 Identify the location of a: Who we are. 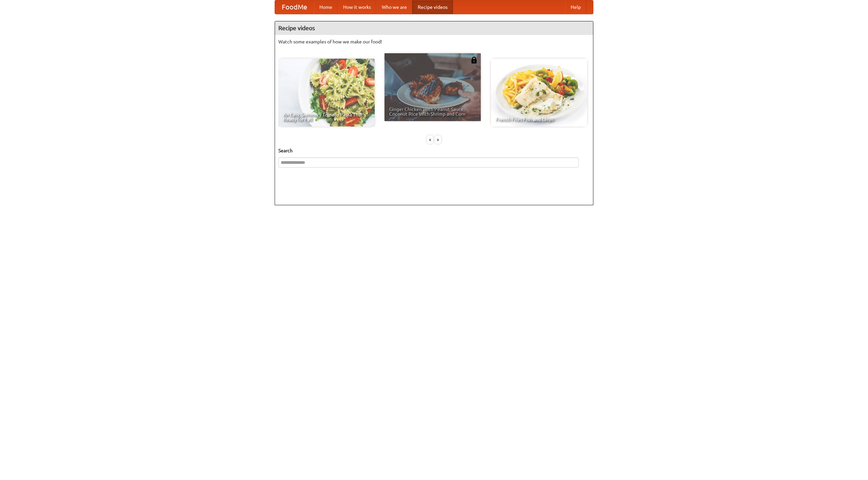
(394, 7).